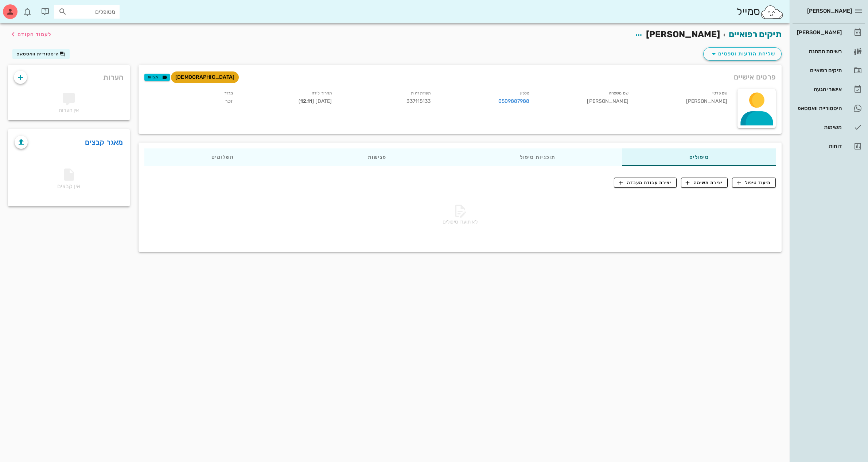 The image size is (868, 462). I want to click on small: שם פרטי, so click(720, 93).